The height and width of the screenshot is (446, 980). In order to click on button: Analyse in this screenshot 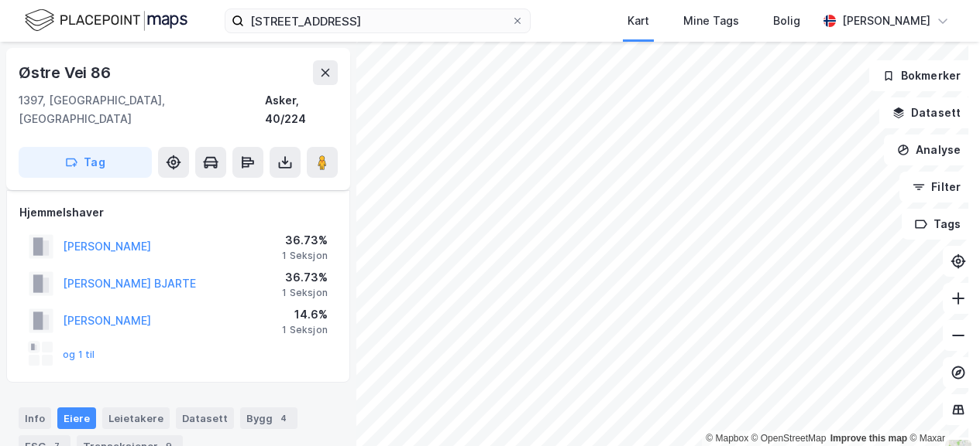, I will do `click(928, 150)`.